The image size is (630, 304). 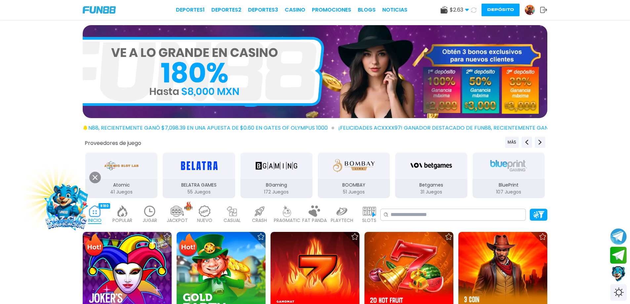 I want to click on img: BGaming, so click(x=276, y=166).